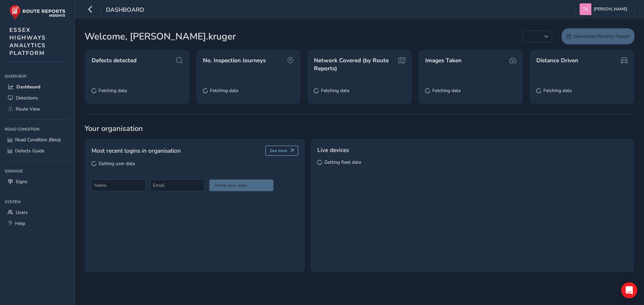 The width and height of the screenshot is (644, 305). I want to click on a: Dashboard, so click(37, 87).